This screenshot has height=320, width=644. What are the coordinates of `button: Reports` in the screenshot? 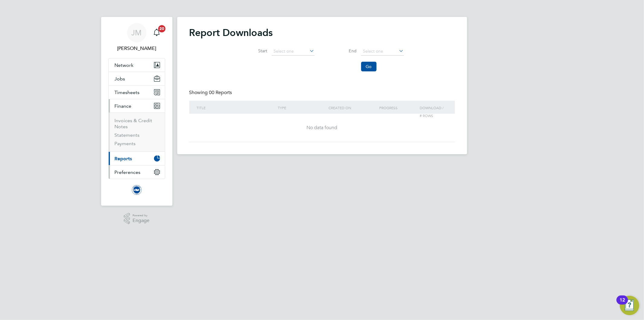 It's located at (137, 158).